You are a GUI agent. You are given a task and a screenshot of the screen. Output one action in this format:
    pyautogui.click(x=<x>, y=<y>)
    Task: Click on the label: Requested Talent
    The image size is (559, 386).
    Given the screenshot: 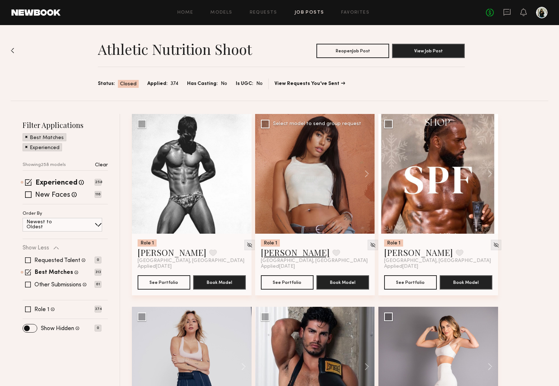 What is the action you would take?
    pyautogui.click(x=57, y=261)
    